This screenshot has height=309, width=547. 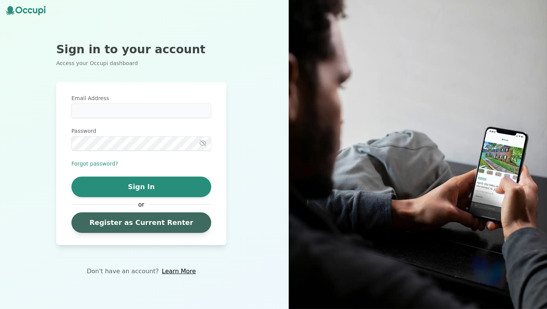 I want to click on a: Register as Current Renter, so click(x=141, y=222).